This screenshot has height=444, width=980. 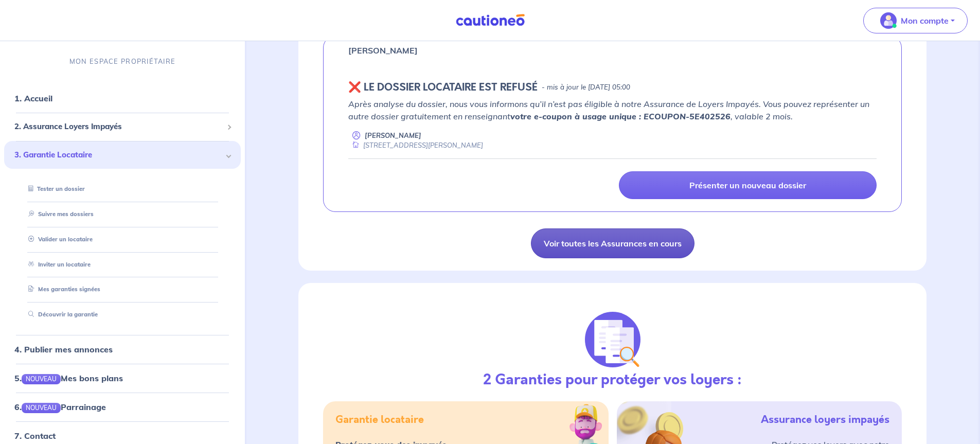 What do you see at coordinates (57, 265) in the screenshot?
I see `a: Inviter un locataire` at bounding box center [57, 265].